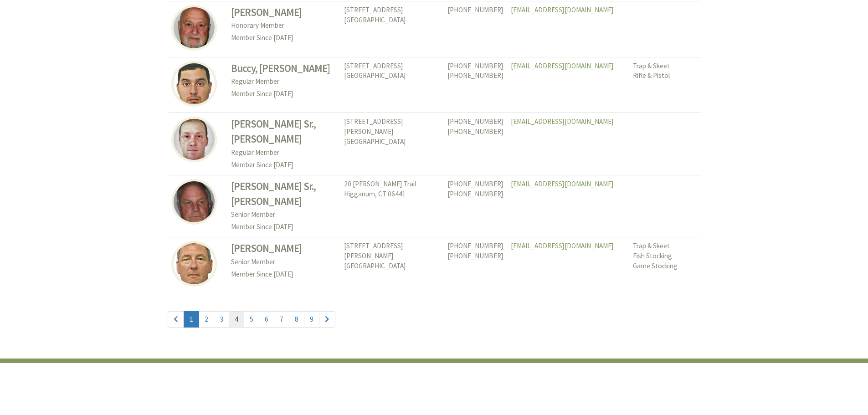 The width and height of the screenshot is (868, 415). Describe the element at coordinates (665, 85) in the screenshot. I see `td: Trap & Skeet Rifle & Pistol` at that location.